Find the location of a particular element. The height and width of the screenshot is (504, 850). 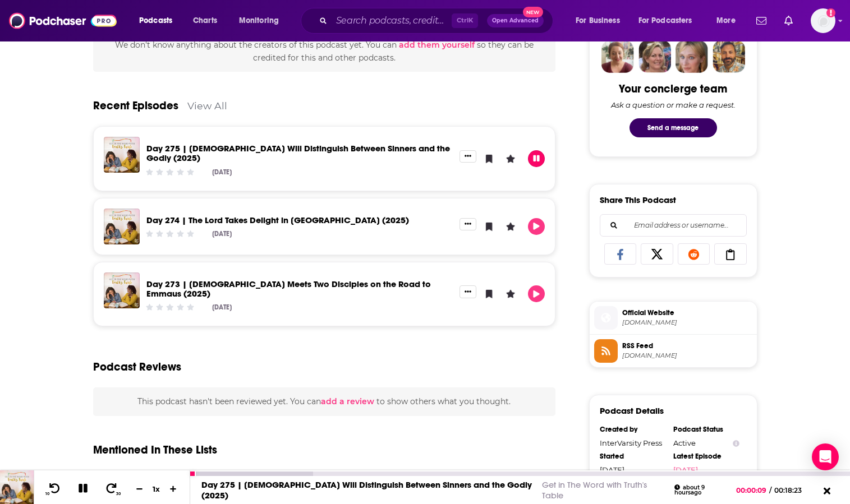

img: Podchaser - Follow, Share and Rate Podcasts is located at coordinates (63, 20).